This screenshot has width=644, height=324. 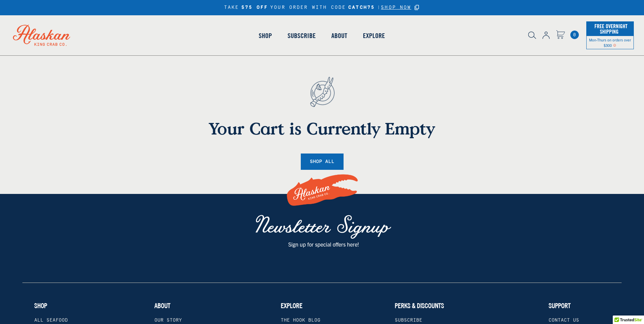 What do you see at coordinates (322, 128) in the screenshot?
I see `h1: Your Cart is Currently Empty` at bounding box center [322, 128].